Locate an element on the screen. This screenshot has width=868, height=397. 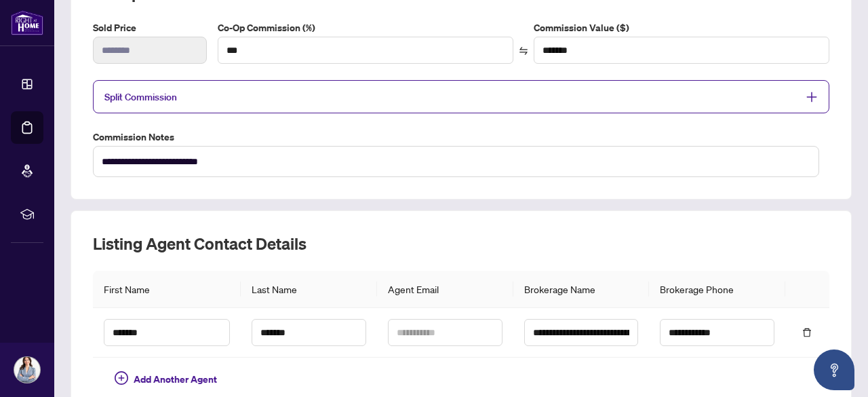
img: logo is located at coordinates (27, 23).